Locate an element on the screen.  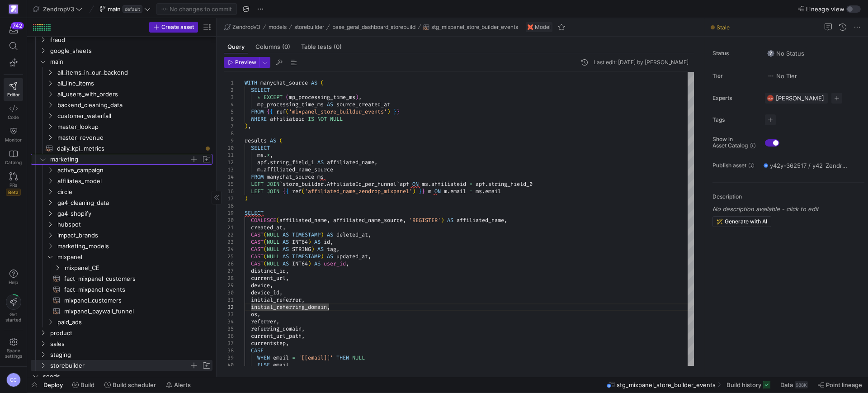
span: Beta is located at coordinates (13, 192).